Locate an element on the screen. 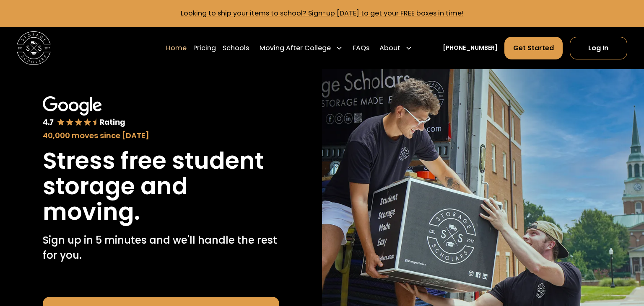 This screenshot has height=306, width=644. a: Get Started is located at coordinates (534, 48).